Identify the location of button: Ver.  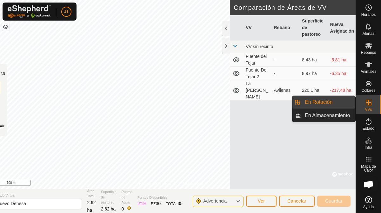
(261, 201).